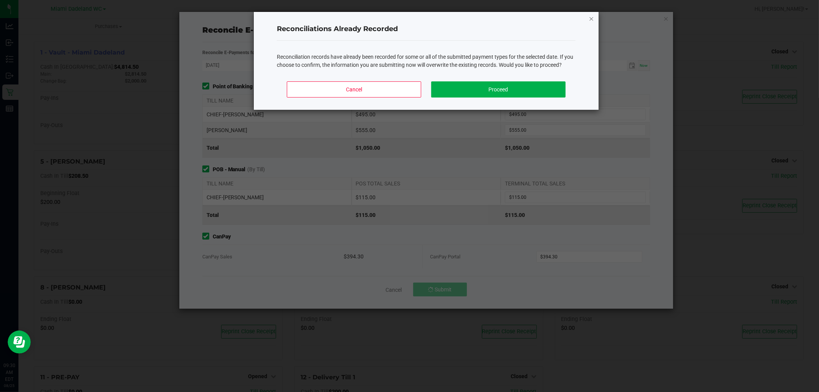 The height and width of the screenshot is (392, 819). Describe the element at coordinates (426, 61) in the screenshot. I see `div: Reconciliation records have already been recorded for some or all of the submitted payment types ...` at that location.